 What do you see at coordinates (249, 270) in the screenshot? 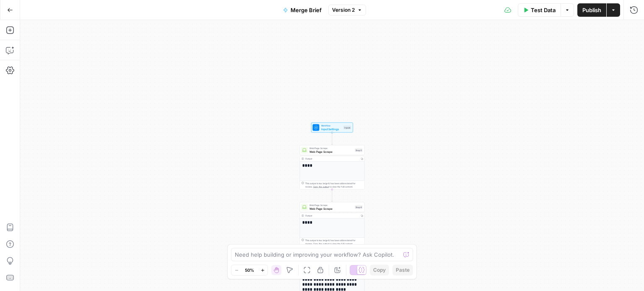
I see `span: 50%` at bounding box center [249, 270].